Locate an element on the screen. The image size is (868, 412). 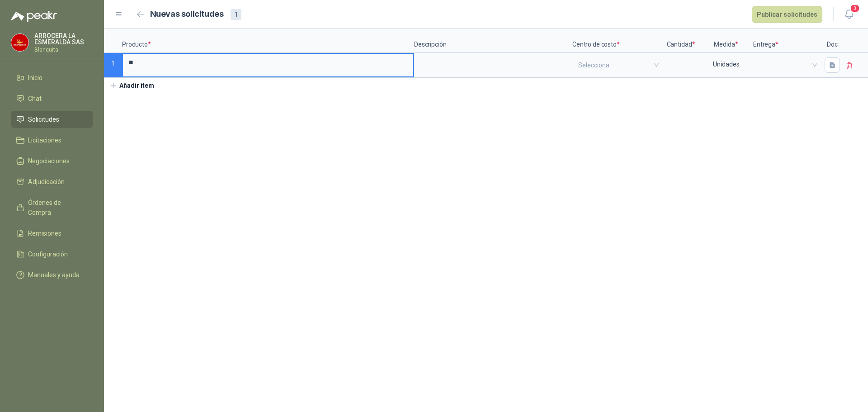
p: Producto is located at coordinates (268, 40).